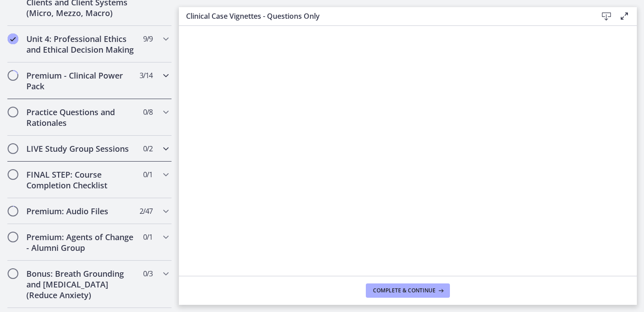 This screenshot has width=644, height=312. What do you see at coordinates (148, 112) in the screenshot?
I see `span: 0 / 8` at bounding box center [148, 112].